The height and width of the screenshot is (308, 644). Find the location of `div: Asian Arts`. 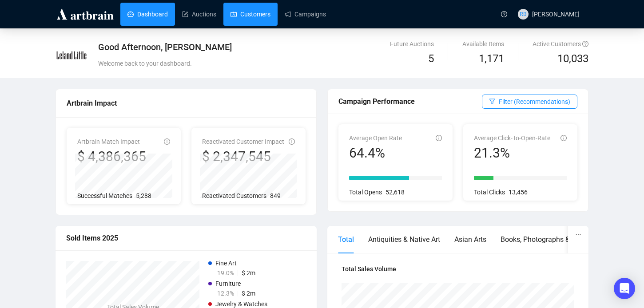

div: Asian Arts is located at coordinates (470, 239).